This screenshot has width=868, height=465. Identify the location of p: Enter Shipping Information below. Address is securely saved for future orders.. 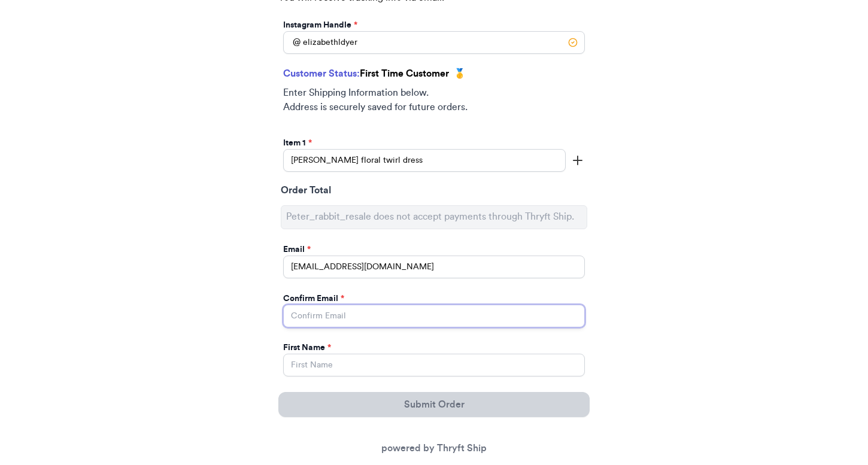
(434, 100).